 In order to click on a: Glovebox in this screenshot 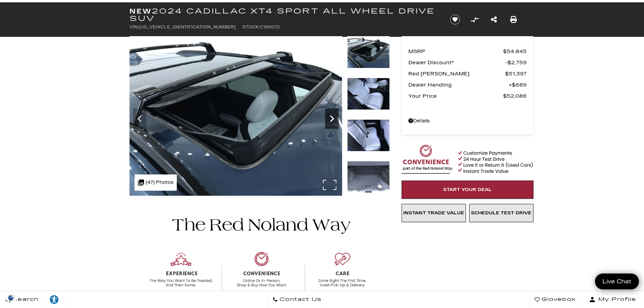, I will do `click(555, 299)`.